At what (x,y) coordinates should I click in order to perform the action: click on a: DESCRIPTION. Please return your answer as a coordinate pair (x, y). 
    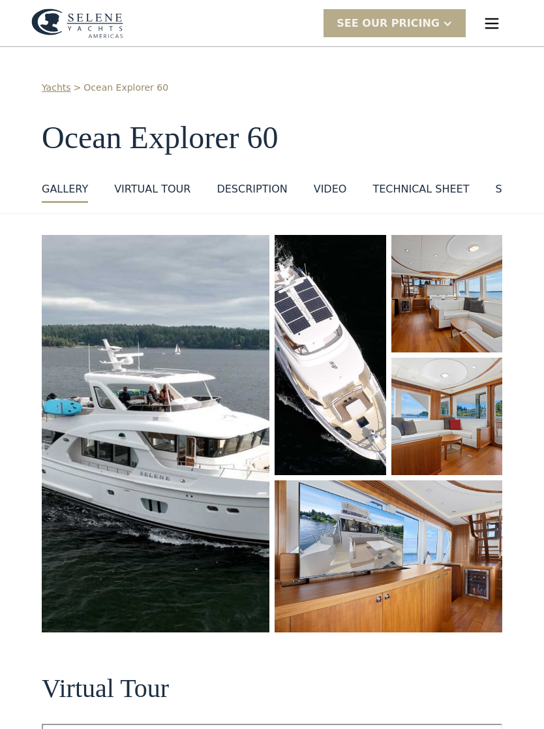
    Looking at the image, I should click on (252, 192).